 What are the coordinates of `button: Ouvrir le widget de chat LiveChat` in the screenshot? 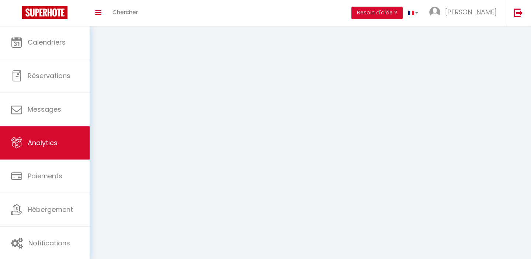 It's located at (17, 14).